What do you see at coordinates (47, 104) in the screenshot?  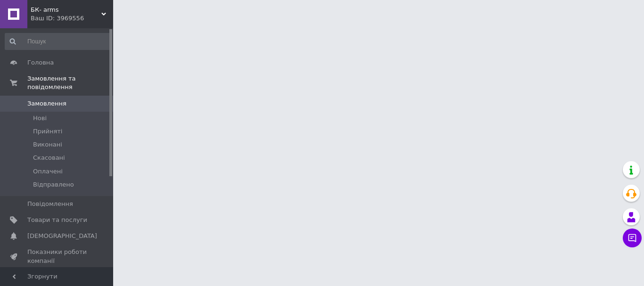 I see `span: Замовлення` at bounding box center [47, 104].